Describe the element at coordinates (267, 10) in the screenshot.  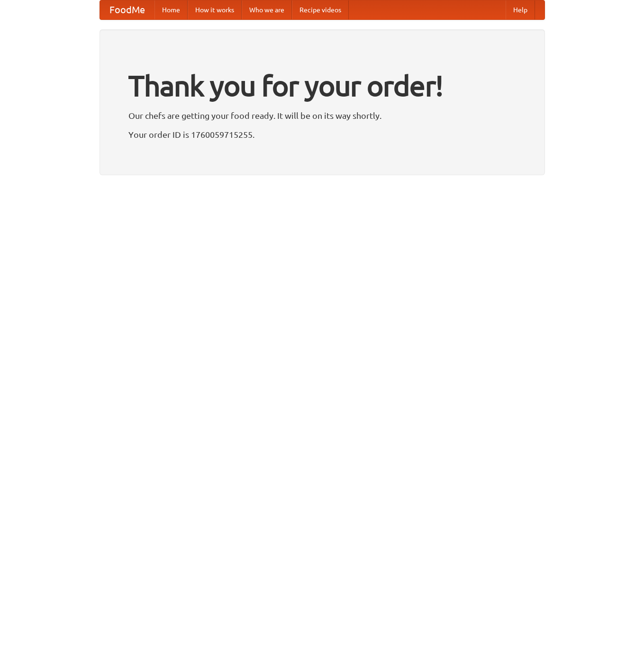
I see `a: Who we are` at that location.